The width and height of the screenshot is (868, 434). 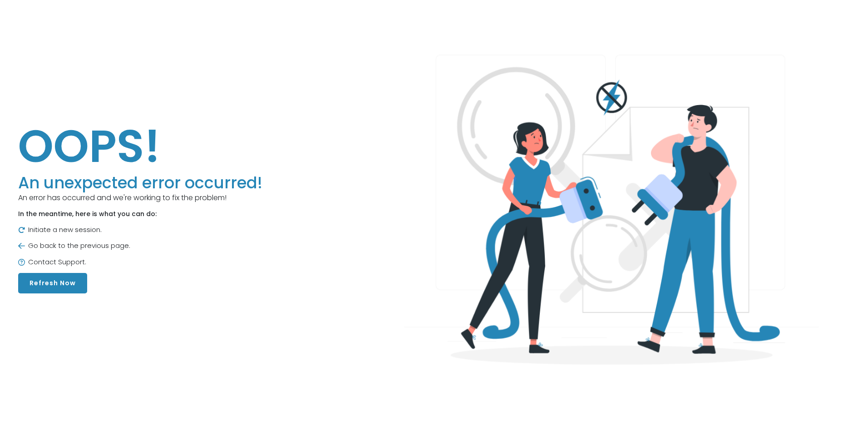 I want to click on p: Initiate a new session., so click(x=141, y=230).